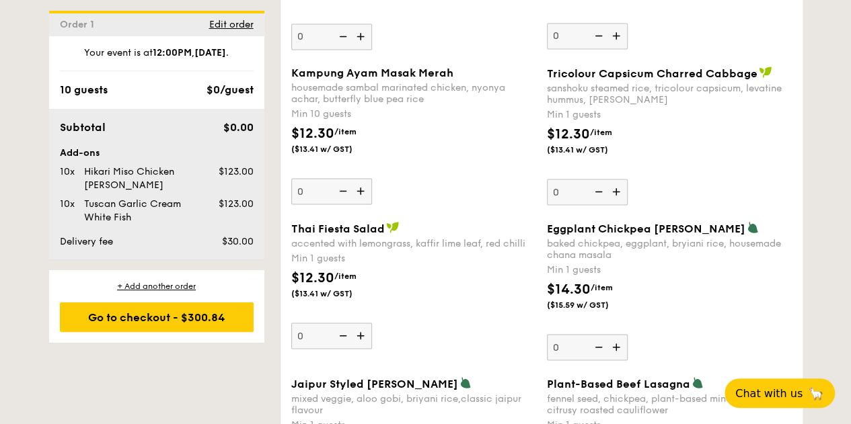 This screenshot has width=851, height=424. I want to click on div: Tuscan Garlic Cream White Fish, so click(140, 211).